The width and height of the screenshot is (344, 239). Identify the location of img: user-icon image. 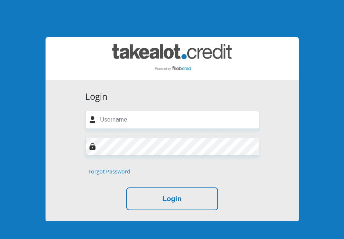
(93, 119).